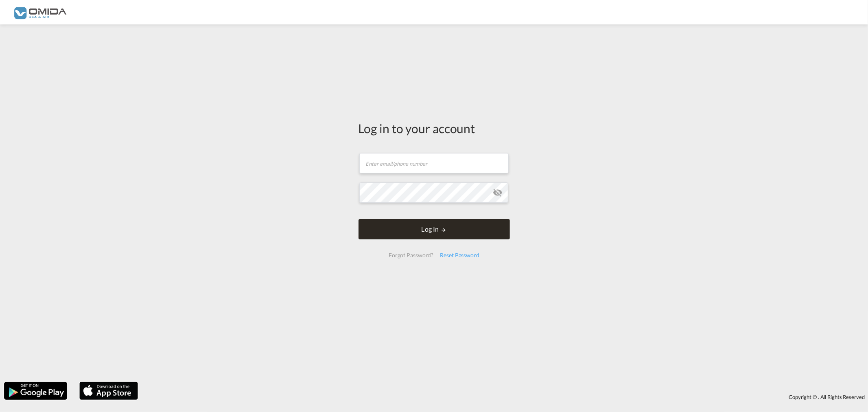 This screenshot has width=868, height=412. I want to click on div: Log in to your account, so click(434, 128).